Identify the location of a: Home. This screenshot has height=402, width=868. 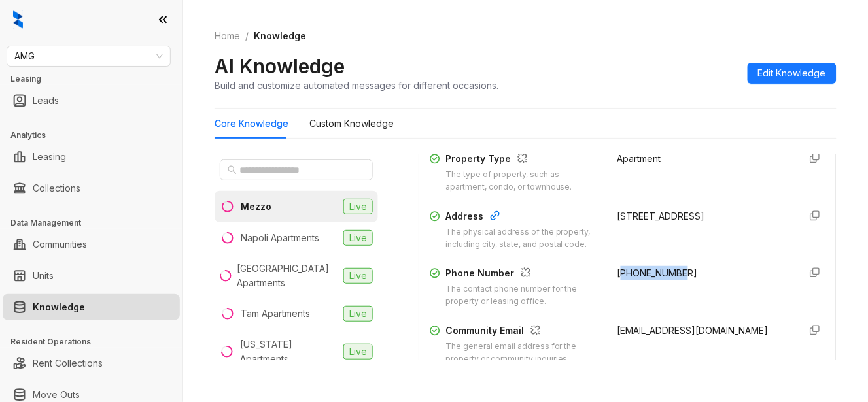
(227, 36).